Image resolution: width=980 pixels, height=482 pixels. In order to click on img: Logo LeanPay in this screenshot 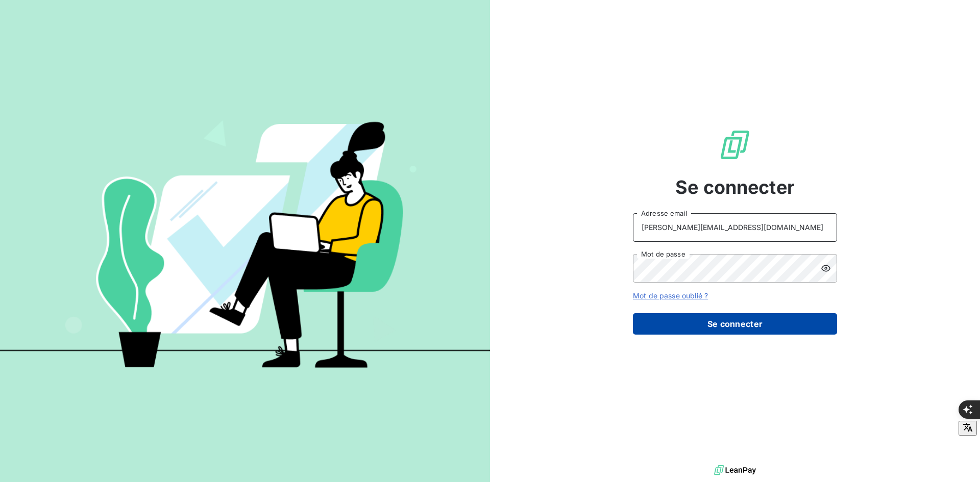, I will do `click(735, 145)`.